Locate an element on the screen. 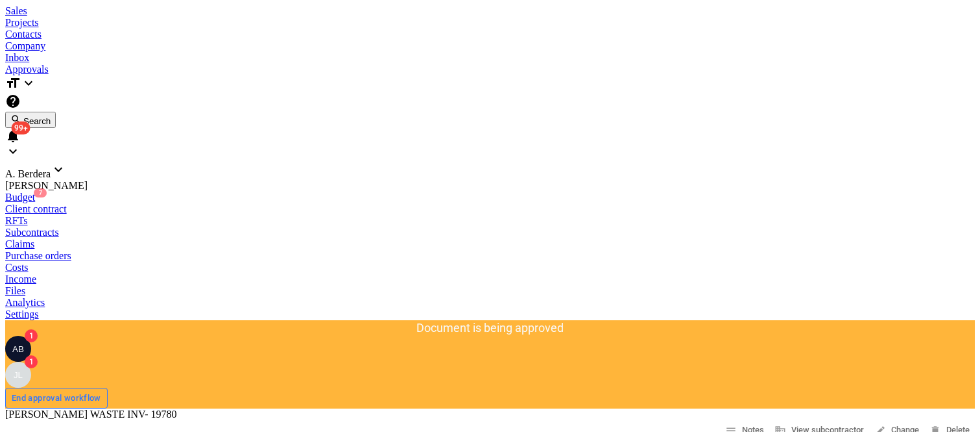 This screenshot has height=432, width=980. a: Approvals is located at coordinates (490, 70).